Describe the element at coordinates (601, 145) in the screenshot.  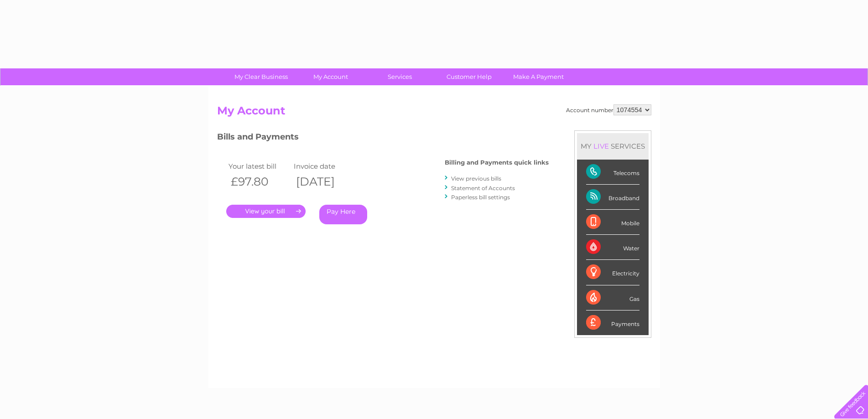
I see `div: LIVE` at that location.